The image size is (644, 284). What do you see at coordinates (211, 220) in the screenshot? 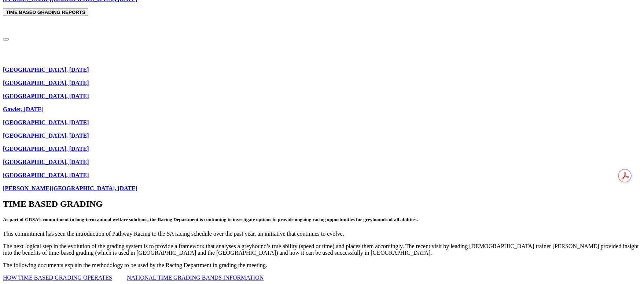
I see `strong: As part of GRSA’s commitment to long-term animal welfare solutions, the Racing Department is cont...` at bounding box center [211, 220].